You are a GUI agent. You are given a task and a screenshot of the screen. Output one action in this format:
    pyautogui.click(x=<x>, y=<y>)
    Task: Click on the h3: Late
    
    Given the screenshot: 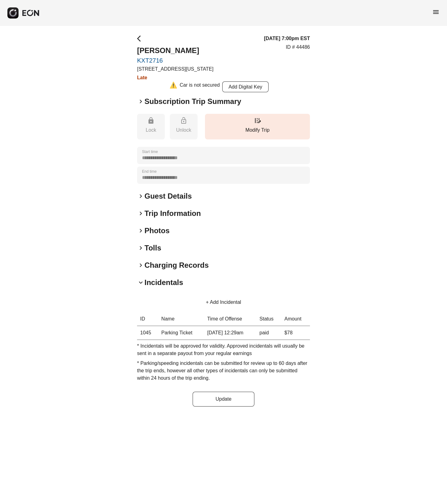 What is the action you would take?
    pyautogui.click(x=175, y=78)
    